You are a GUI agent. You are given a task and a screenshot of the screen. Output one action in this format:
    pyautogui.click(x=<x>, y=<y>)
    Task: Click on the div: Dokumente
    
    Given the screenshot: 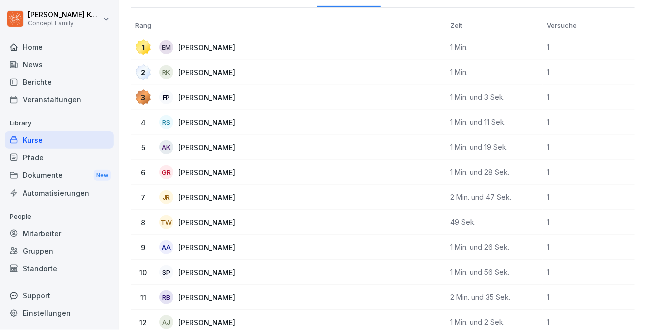 What is the action you would take?
    pyautogui.click(x=60, y=175)
    